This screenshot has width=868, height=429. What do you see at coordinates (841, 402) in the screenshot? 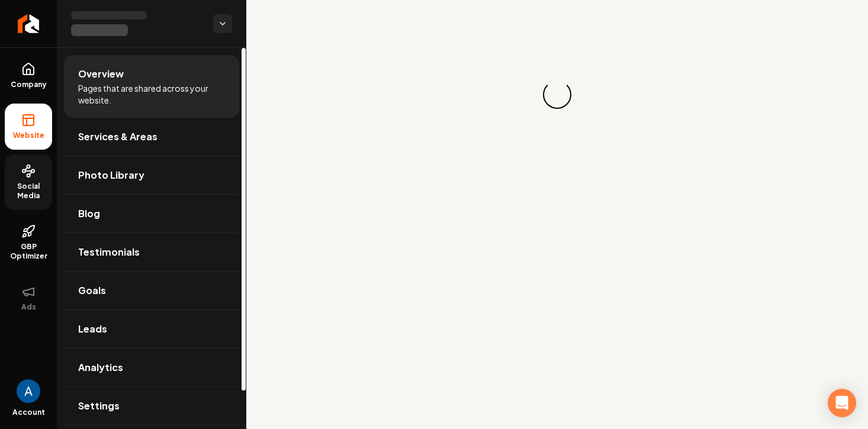
I see `div: Open Intercom Messenger` at bounding box center [841, 402].